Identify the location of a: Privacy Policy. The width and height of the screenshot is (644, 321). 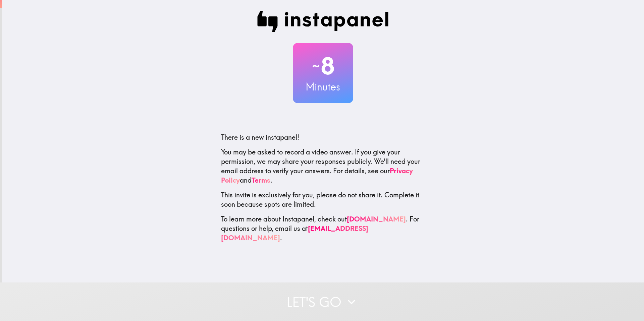
(317, 175).